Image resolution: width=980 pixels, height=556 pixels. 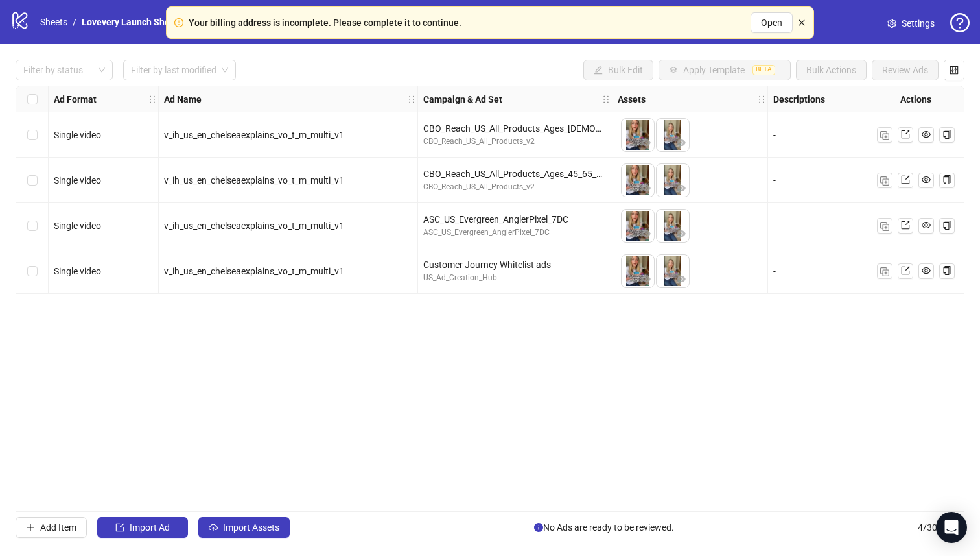 What do you see at coordinates (771, 22) in the screenshot?
I see `button: Open` at bounding box center [771, 22].